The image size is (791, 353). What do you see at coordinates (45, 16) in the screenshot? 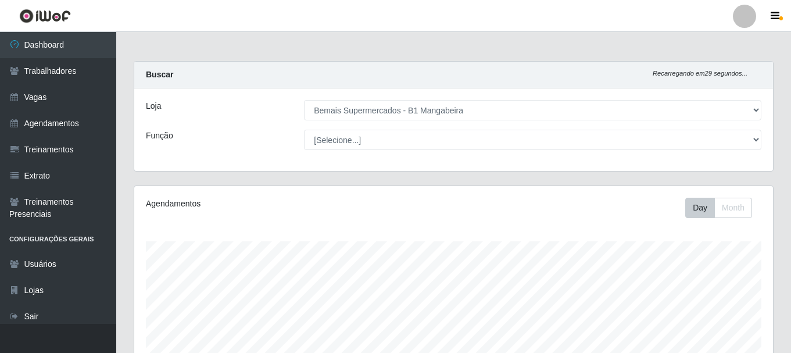
I see `img: CoreUI Logo` at bounding box center [45, 16].